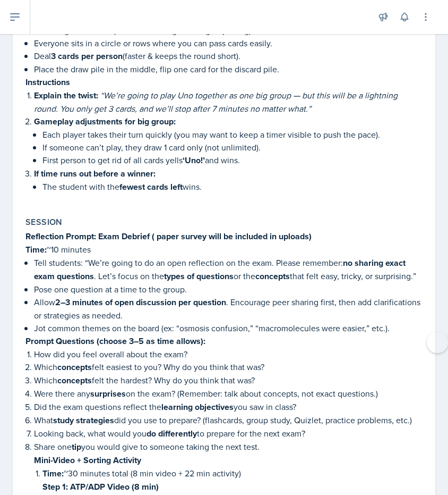 Image resolution: width=448 pixels, height=495 pixels. Describe the element at coordinates (233, 473) in the screenshot. I see `p: ~30 minutes total (8 min video + 22 min activity)` at that location.